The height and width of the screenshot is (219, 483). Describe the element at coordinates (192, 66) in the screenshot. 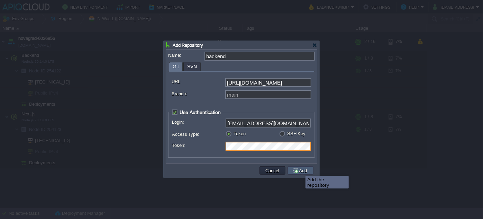

I see `span: SVN` at that location.